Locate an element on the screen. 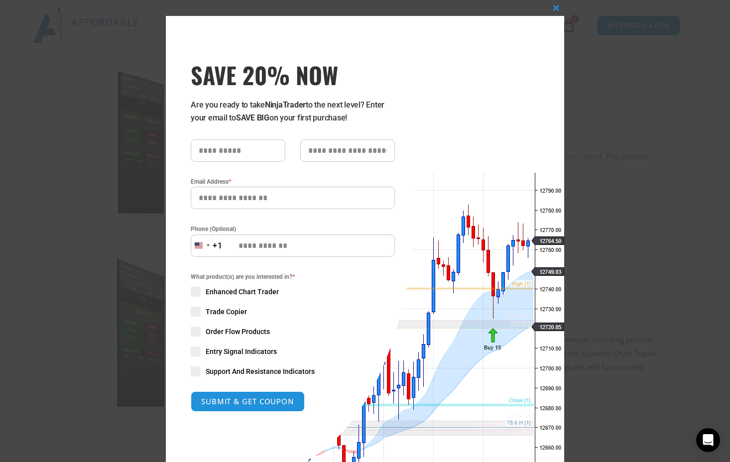 This screenshot has height=462, width=730. span: Entry Signal Indicators is located at coordinates (241, 352).